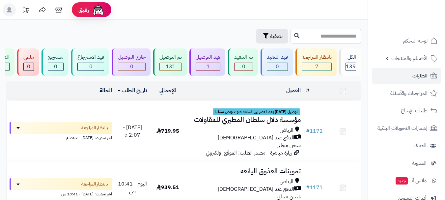  I want to click on div: 1, so click(208, 67).